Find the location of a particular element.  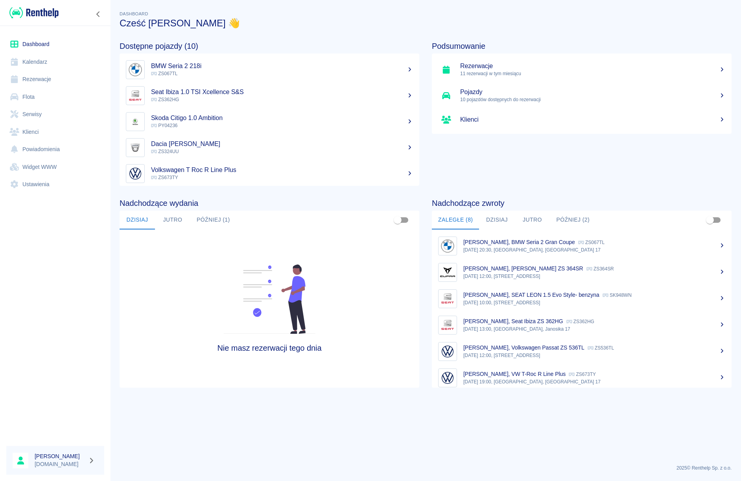

p: 10 pojazdów dostępnych do rezerwacji is located at coordinates (593, 99).